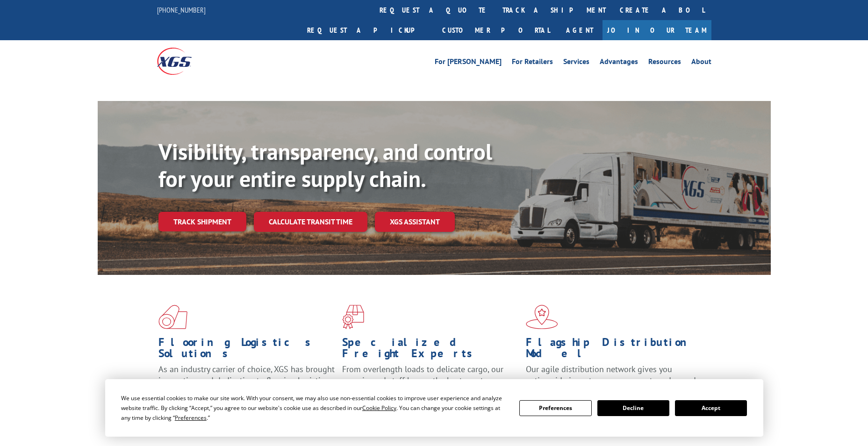 This screenshot has width=868, height=446. Describe the element at coordinates (430, 384) in the screenshot. I see `p: From overlength loads to delicate cargo, our experienced staff knows the best way to move your fr...` at that location.